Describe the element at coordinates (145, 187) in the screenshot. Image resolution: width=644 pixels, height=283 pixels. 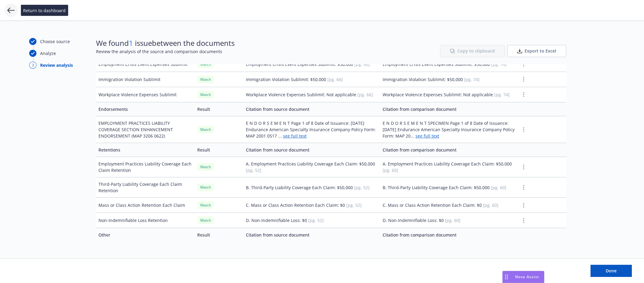
I see `td: Third-Party Liability Coverage Each Claim Retention` at that location.